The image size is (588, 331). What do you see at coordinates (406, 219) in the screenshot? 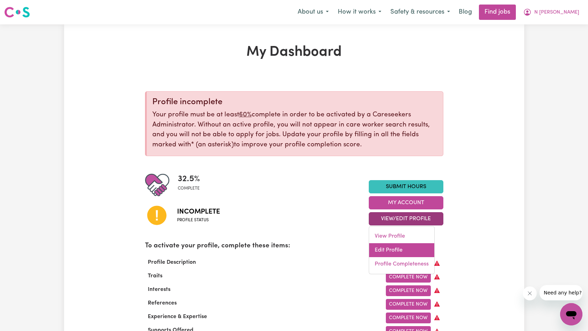
I see `button: View/Edit Profile` at bounding box center [406, 219].